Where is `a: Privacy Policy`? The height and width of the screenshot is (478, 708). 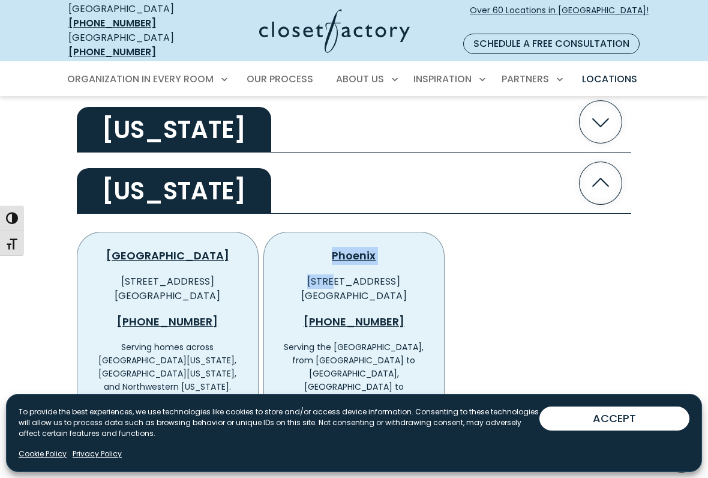
a: Privacy Policy is located at coordinates (97, 454).